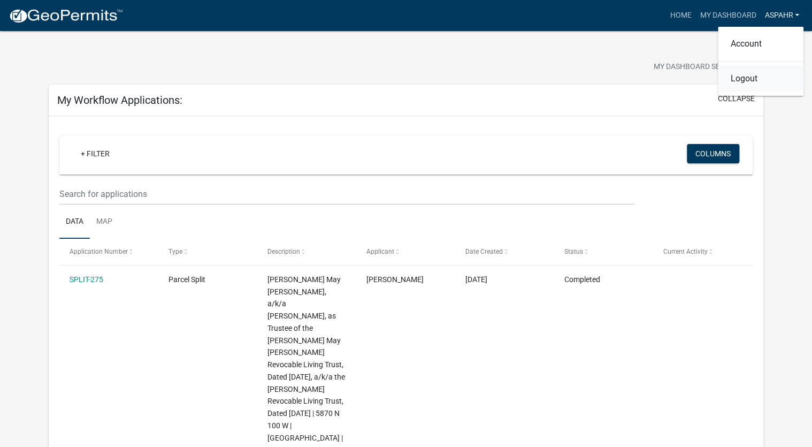 Image resolution: width=812 pixels, height=447 pixels. I want to click on span: Status, so click(573, 251).